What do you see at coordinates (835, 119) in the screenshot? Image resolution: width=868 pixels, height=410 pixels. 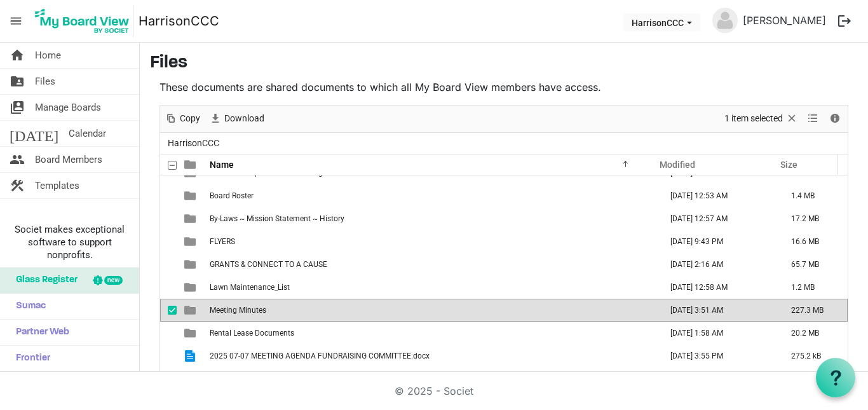 I see `div: Details` at bounding box center [835, 119].